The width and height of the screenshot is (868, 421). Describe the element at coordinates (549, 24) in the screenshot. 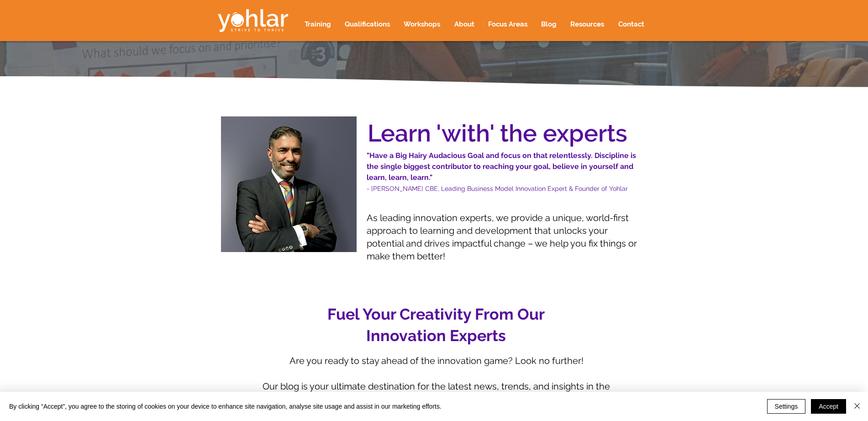

I see `p: Blog` at that location.